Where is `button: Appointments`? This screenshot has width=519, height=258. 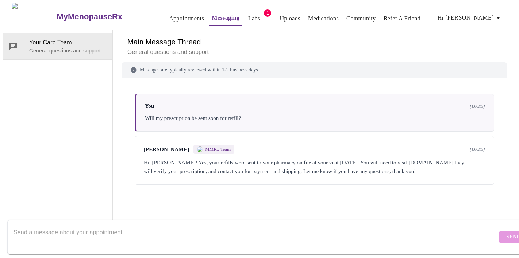
button: Appointments is located at coordinates (187, 19).